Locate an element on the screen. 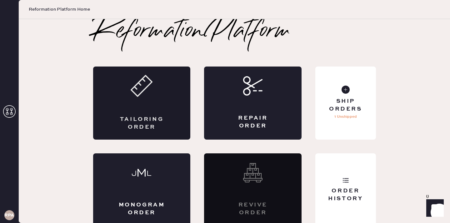 The height and width of the screenshot is (223, 450). h2: Reformation Platform is located at coordinates (192, 32).